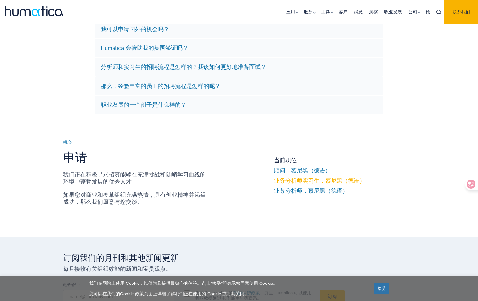  Describe the element at coordinates (358, 12) in the screenshot. I see `font: 消息` at that location.